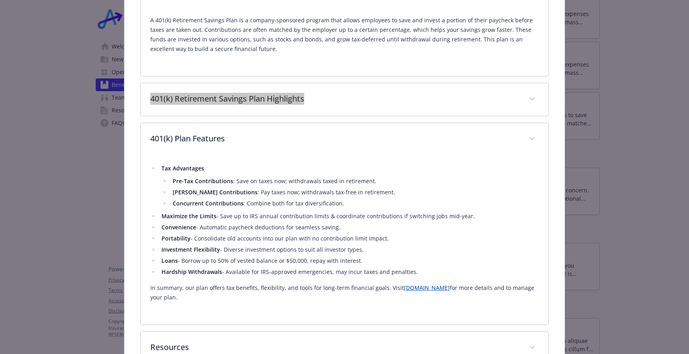  I want to click on strong: Convenience, so click(179, 227).